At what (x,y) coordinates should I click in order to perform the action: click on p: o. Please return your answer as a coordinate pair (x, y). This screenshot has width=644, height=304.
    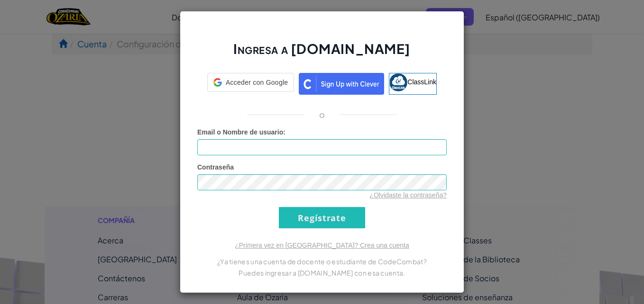
    Looking at the image, I should click on (322, 114).